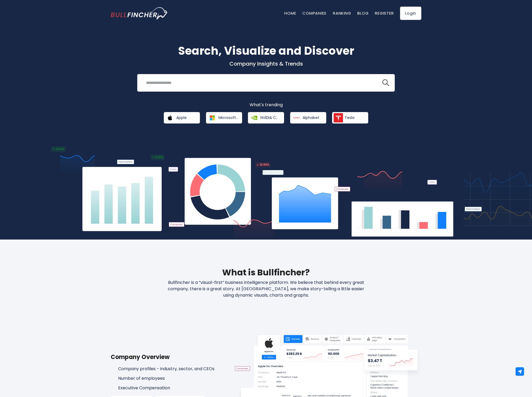 This screenshot has height=397, width=532. What do you see at coordinates (311, 118) in the screenshot?
I see `span: Alphabet` at bounding box center [311, 118].